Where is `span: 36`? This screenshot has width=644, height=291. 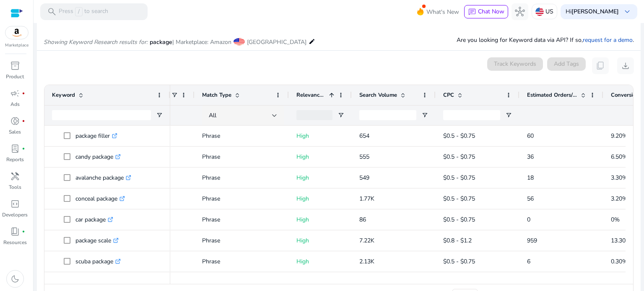 span: 36 is located at coordinates (530, 156).